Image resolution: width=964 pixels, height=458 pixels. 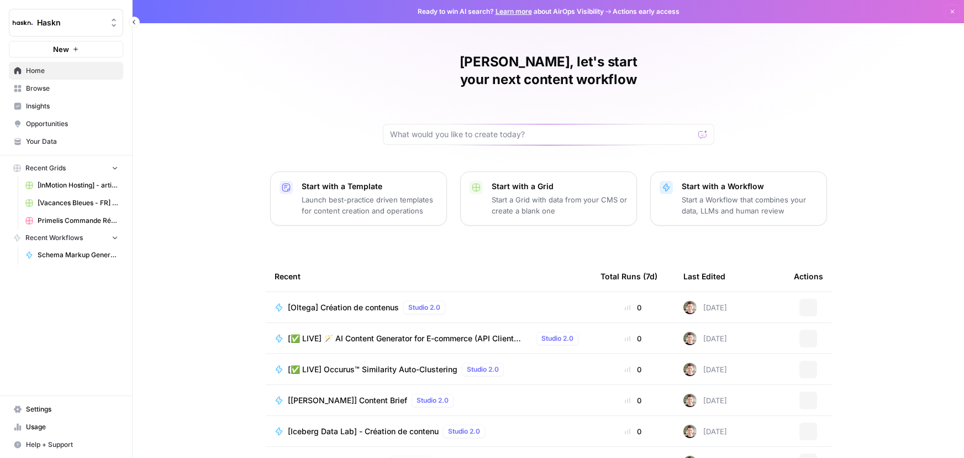 I want to click on img: Haskn Logo, so click(x=23, y=23).